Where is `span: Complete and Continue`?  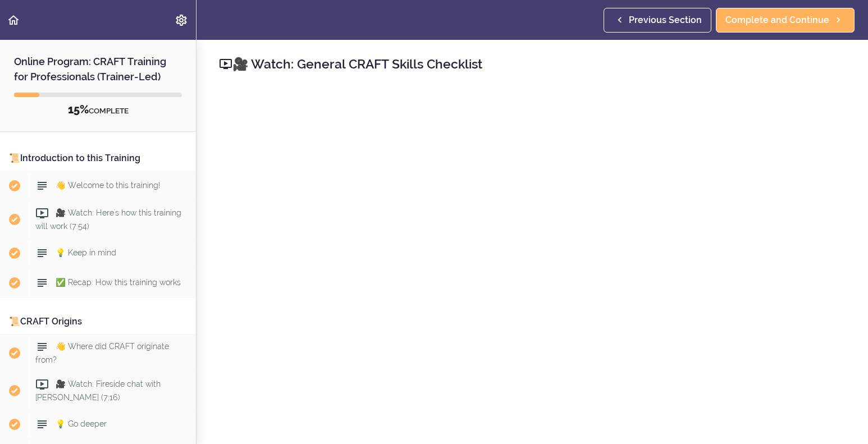 span: Complete and Continue is located at coordinates (777, 20).